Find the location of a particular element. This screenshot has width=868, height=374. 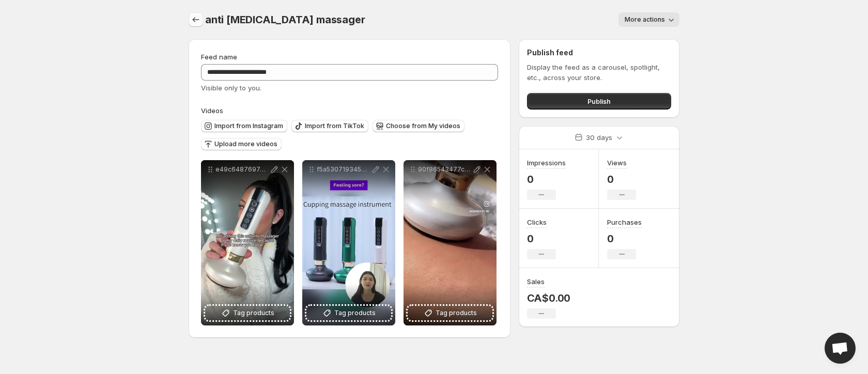

h3: Purchases is located at coordinates (624, 222).